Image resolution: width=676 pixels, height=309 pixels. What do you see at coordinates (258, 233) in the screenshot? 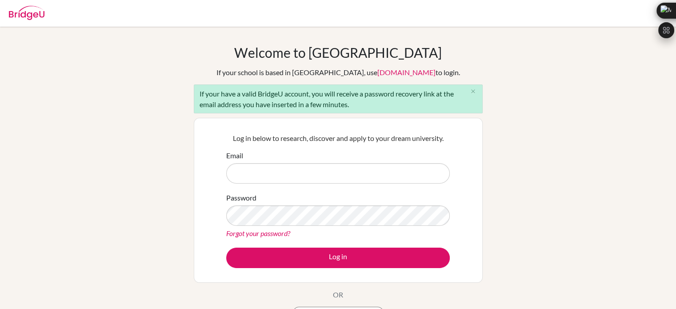
I see `a: Forgot your password?` at bounding box center [258, 233].